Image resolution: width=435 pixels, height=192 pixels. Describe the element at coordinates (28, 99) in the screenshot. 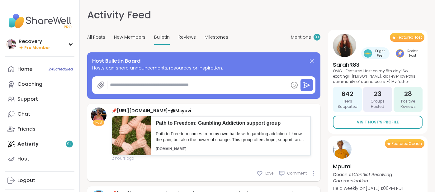

I see `div: Support` at that location.